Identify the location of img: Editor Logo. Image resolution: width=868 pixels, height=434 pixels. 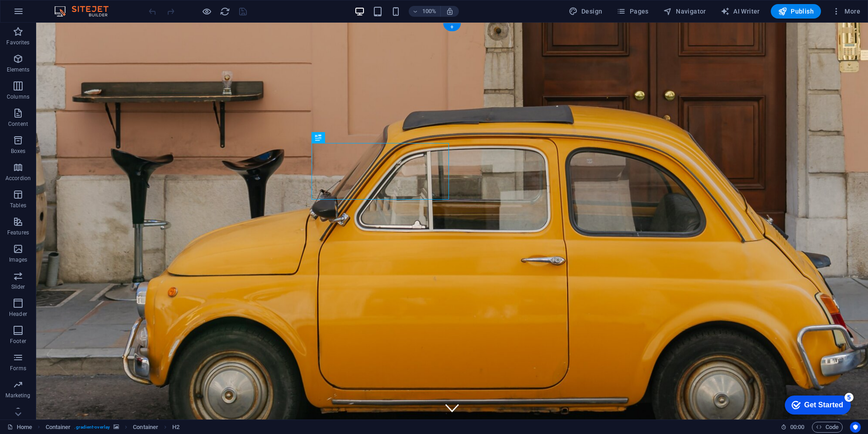
(86, 12).